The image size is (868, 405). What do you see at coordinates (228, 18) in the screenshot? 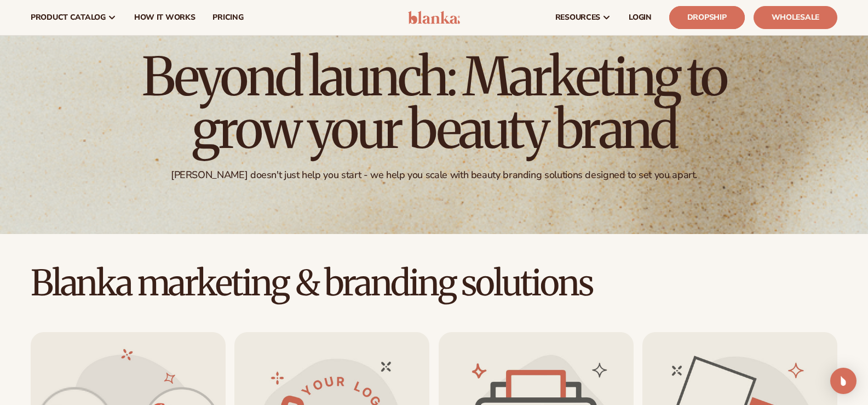
I see `span: pricing` at bounding box center [228, 18].